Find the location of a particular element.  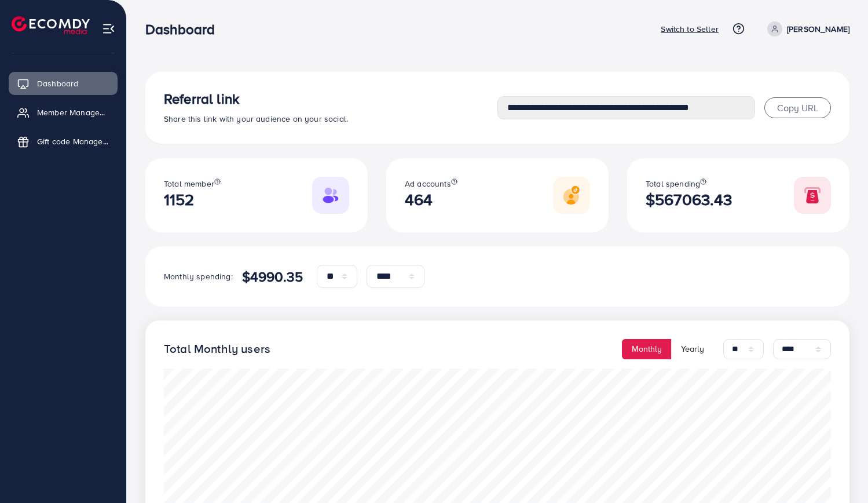

h2: 1152 is located at coordinates (193, 200).